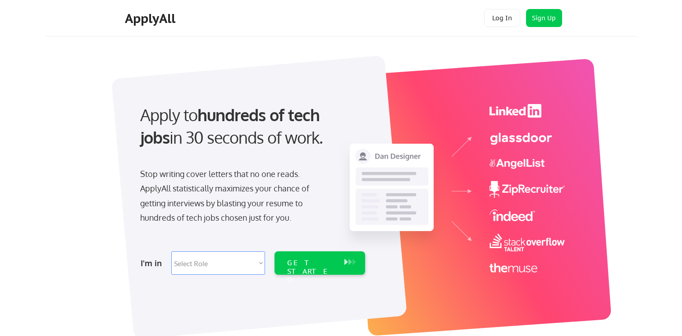 This screenshot has height=336, width=682. What do you see at coordinates (232, 126) in the screenshot?
I see `strong: hundreds of tech jobs` at bounding box center [232, 126].